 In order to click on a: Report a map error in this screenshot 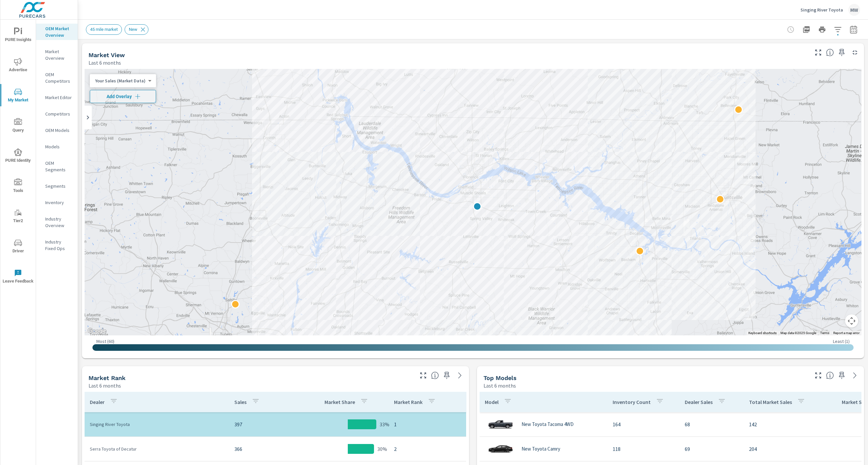, I will do `click(846, 332)`.